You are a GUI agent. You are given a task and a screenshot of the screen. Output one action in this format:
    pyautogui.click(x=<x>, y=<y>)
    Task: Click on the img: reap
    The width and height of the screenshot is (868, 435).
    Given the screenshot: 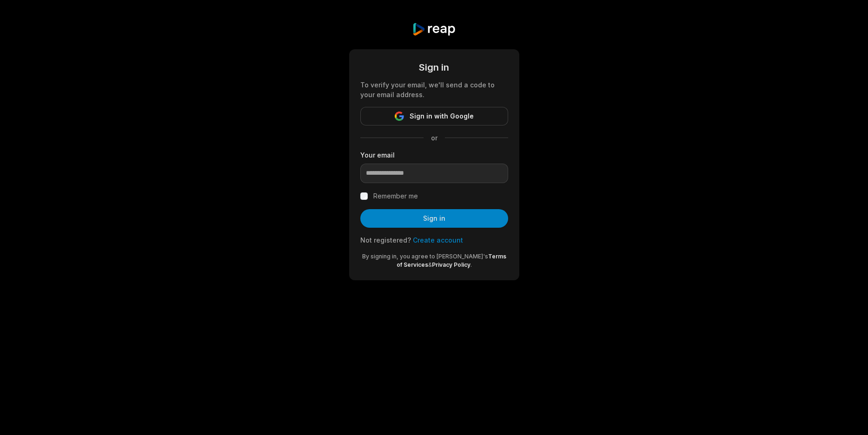 What is the action you would take?
    pyautogui.click(x=434, y=29)
    